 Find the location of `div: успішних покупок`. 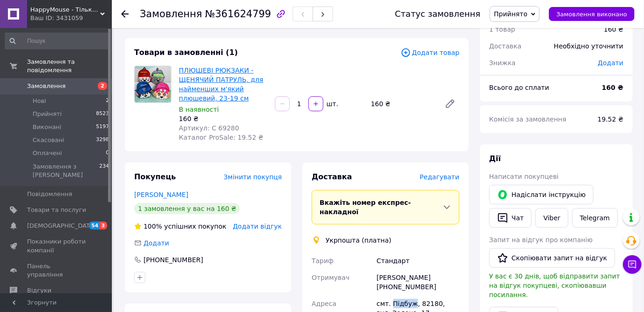

div: успішних покупок is located at coordinates (180, 226).